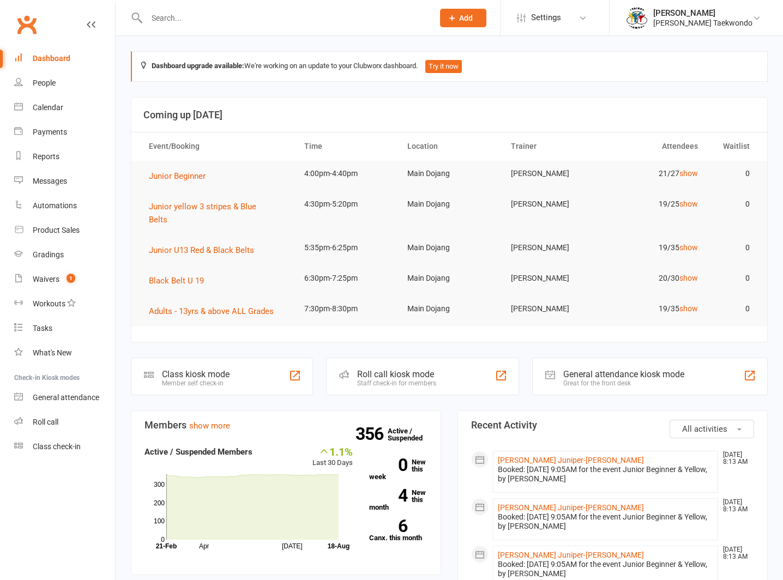  What do you see at coordinates (285, 18) in the screenshot?
I see `input: Search...` at bounding box center [285, 18].